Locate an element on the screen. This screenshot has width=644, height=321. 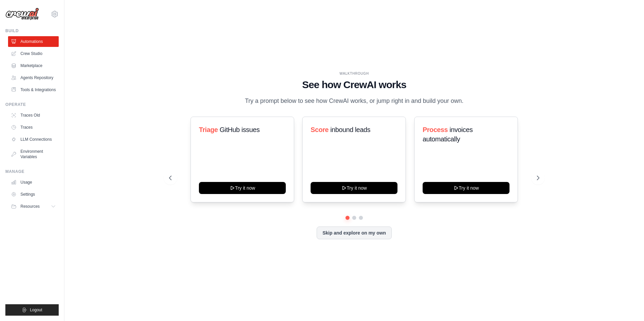
div: Build is located at coordinates (32, 31).